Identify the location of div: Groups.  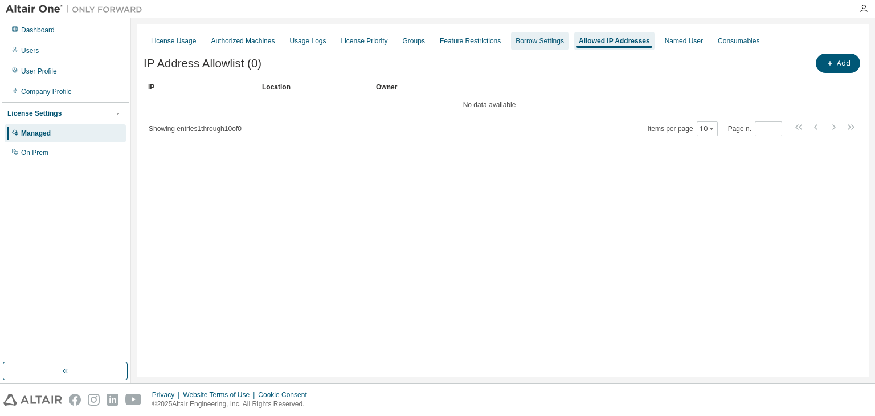
(414, 41).